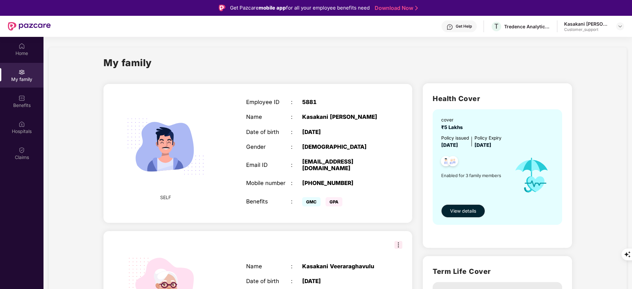  I want to click on h2: Health Cover, so click(497, 98).